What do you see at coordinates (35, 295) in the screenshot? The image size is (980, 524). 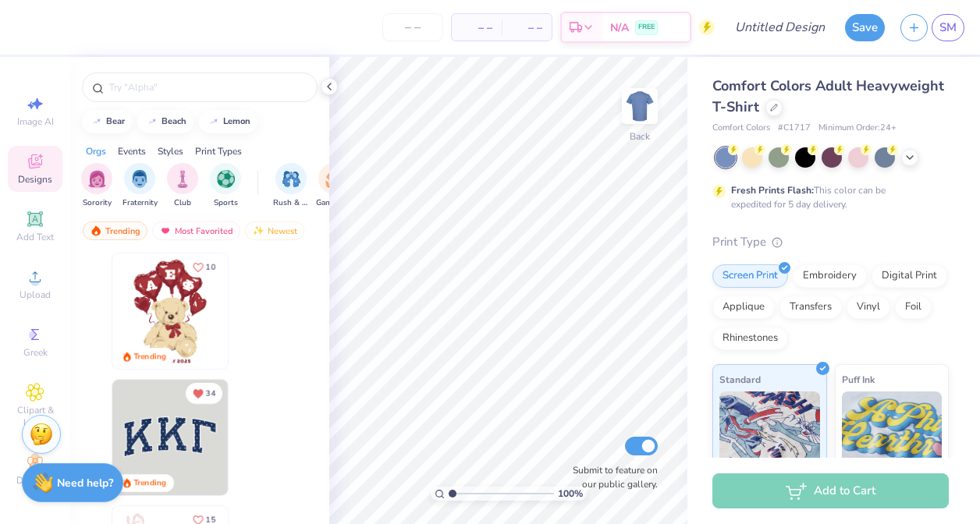 I see `span: Upload` at bounding box center [35, 295].